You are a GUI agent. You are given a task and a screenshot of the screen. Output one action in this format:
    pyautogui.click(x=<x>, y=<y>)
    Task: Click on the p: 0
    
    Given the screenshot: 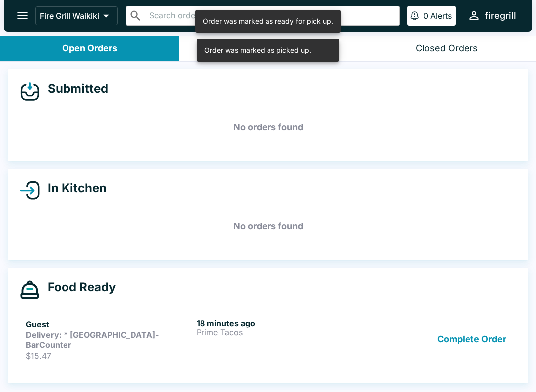 What is the action you would take?
    pyautogui.click(x=426, y=16)
    